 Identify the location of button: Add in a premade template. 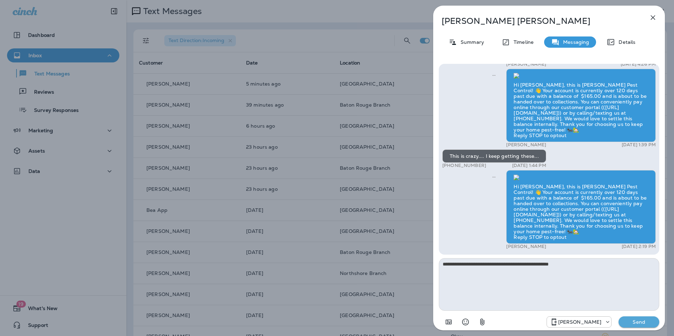
(449, 322).